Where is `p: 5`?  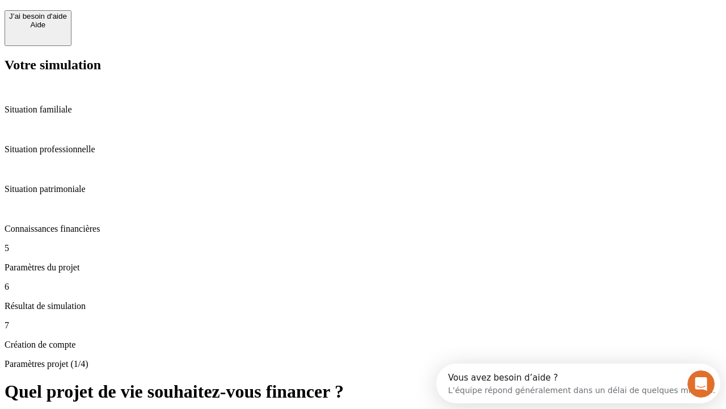 p: 5 is located at coordinates (363, 248).